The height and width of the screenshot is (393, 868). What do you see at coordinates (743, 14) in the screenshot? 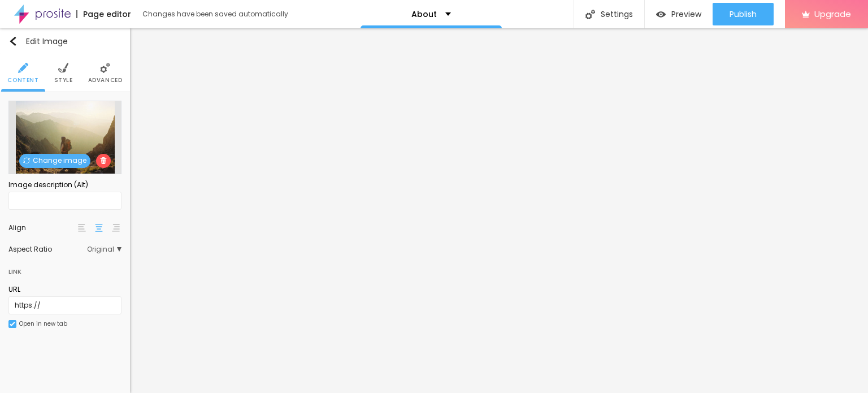
I see `button: Publish` at bounding box center [743, 14].